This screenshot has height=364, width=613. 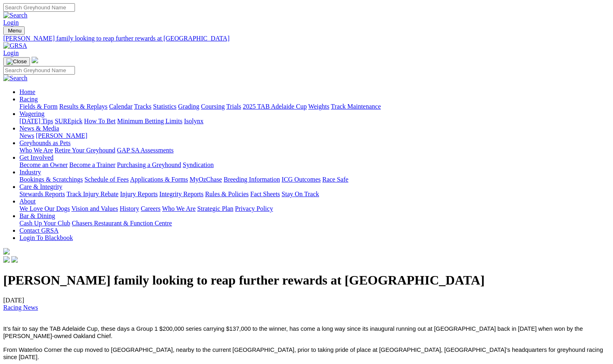 I want to click on a: Breeding Information, so click(x=251, y=179).